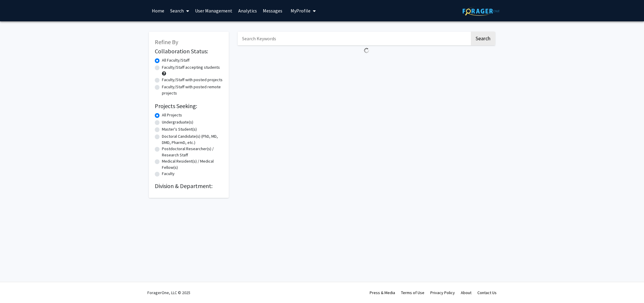 This screenshot has width=644, height=303. Describe the element at coordinates (443, 293) in the screenshot. I see `a: Privacy Policy` at that location.